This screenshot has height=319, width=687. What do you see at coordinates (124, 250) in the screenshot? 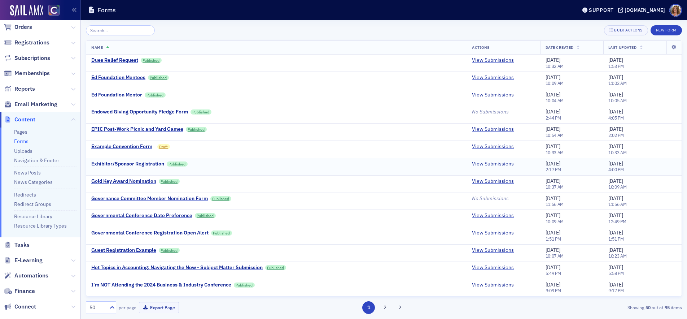
I see `div: Guest Registration Example` at bounding box center [124, 250].